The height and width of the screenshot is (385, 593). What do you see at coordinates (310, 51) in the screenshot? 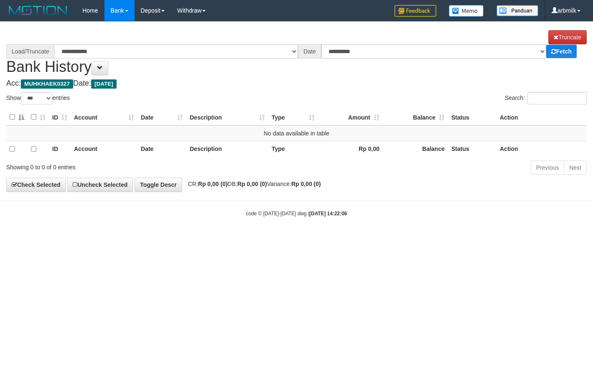
I see `div: Date` at bounding box center [310, 51].